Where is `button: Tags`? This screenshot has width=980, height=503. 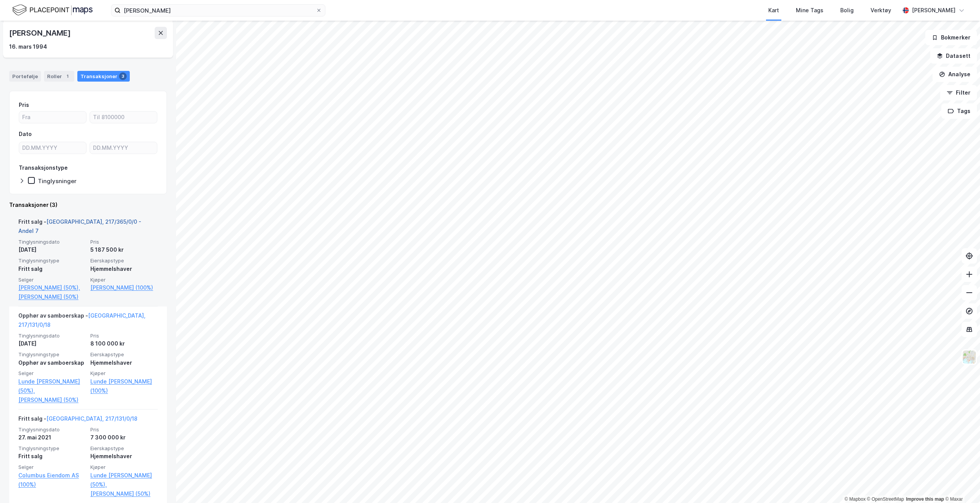 button: Tags is located at coordinates (959, 111).